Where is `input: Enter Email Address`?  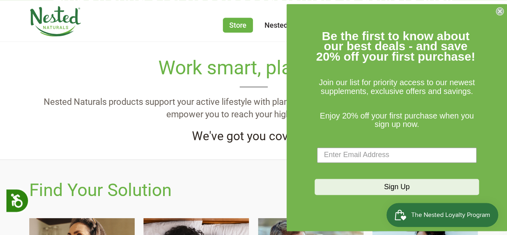 input: Enter Email Address is located at coordinates (397, 155).